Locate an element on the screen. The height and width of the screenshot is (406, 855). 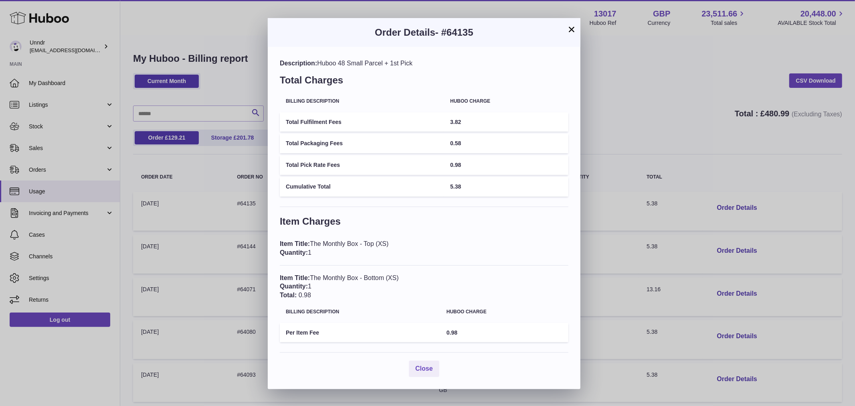
div: The Monthly Box - Top (XS) 1 is located at coordinates (424, 248).